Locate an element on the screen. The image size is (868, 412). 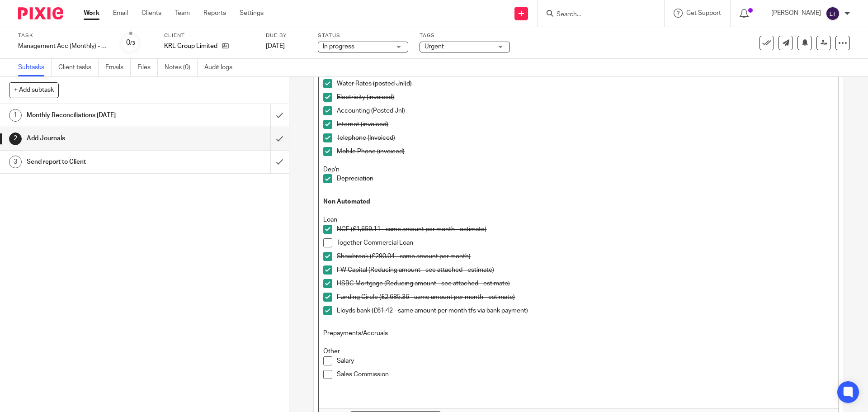
p: Together Commercial Loan is located at coordinates (585, 243).